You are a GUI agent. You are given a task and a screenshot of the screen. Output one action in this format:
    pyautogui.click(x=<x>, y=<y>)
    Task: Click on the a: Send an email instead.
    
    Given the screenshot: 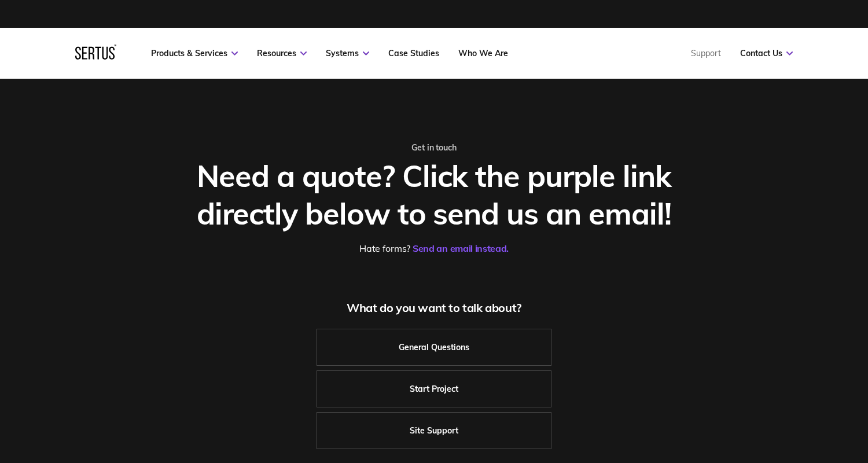 What is the action you would take?
    pyautogui.click(x=460, y=248)
    